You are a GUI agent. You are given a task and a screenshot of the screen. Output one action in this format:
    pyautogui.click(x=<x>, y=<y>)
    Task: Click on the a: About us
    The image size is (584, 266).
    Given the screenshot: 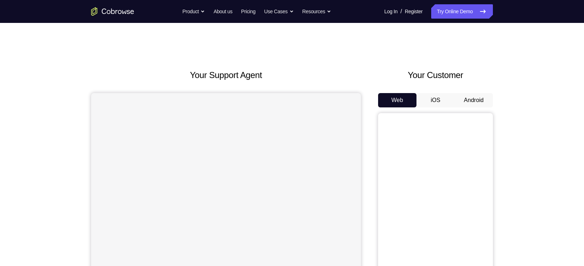 What is the action you would take?
    pyautogui.click(x=223, y=11)
    